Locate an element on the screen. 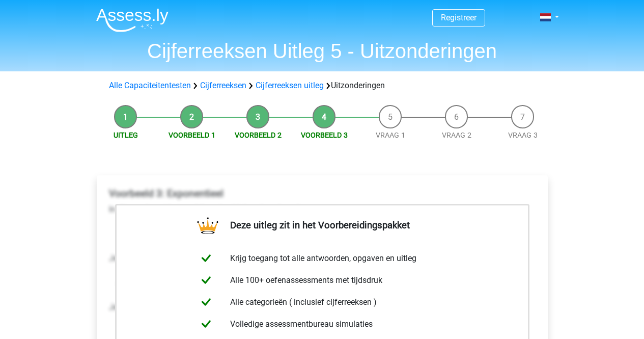  a: Cijferreeksen is located at coordinates (223, 85).